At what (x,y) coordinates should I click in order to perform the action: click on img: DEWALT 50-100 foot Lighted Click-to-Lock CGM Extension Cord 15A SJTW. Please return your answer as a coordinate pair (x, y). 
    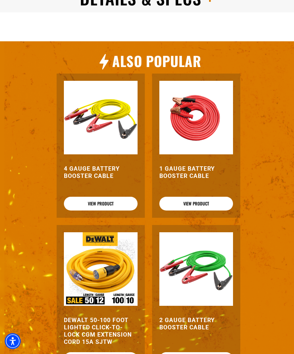
    Looking at the image, I should click on (100, 269).